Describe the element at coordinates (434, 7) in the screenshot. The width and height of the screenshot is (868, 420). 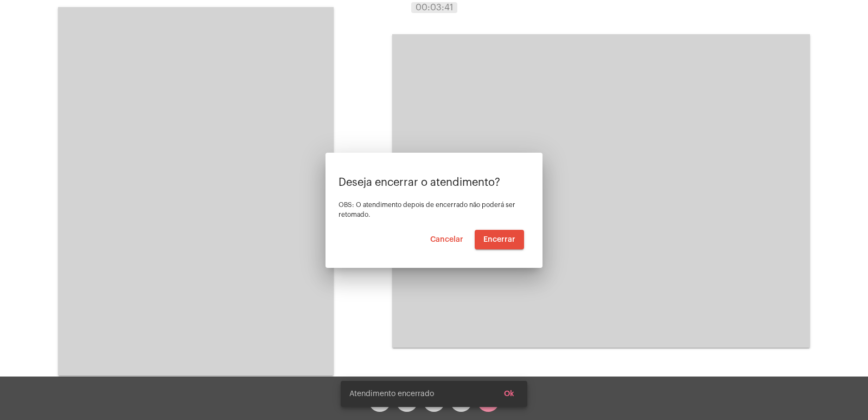
I see `span: 00:03:41` at that location.